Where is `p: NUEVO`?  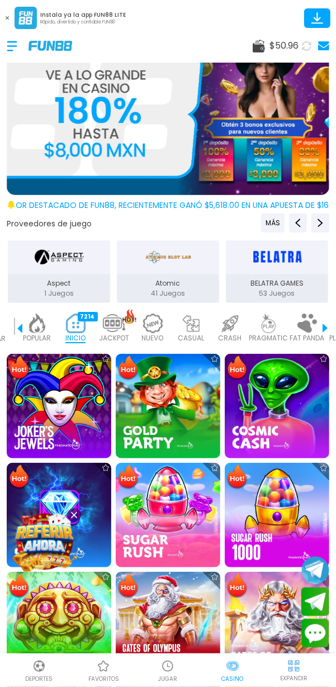
p: NUEVO is located at coordinates (153, 338).